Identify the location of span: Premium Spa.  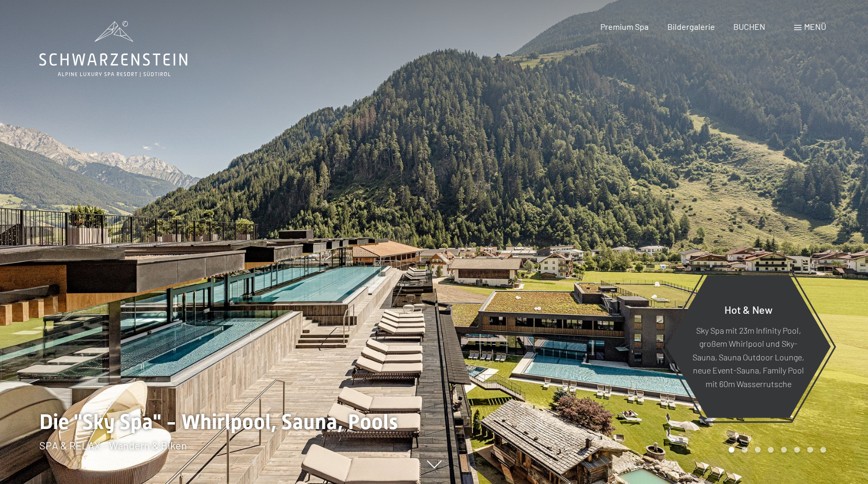
(625, 27).